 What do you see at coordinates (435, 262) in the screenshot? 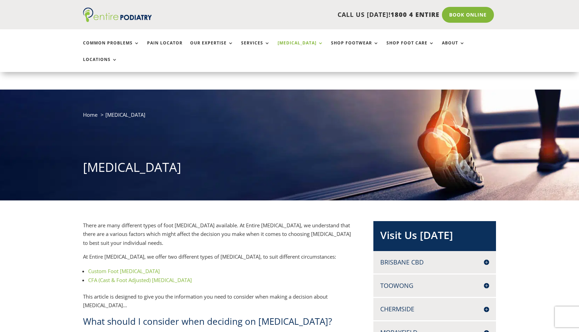
I see `h4: Brisbane CBD` at bounding box center [435, 262].